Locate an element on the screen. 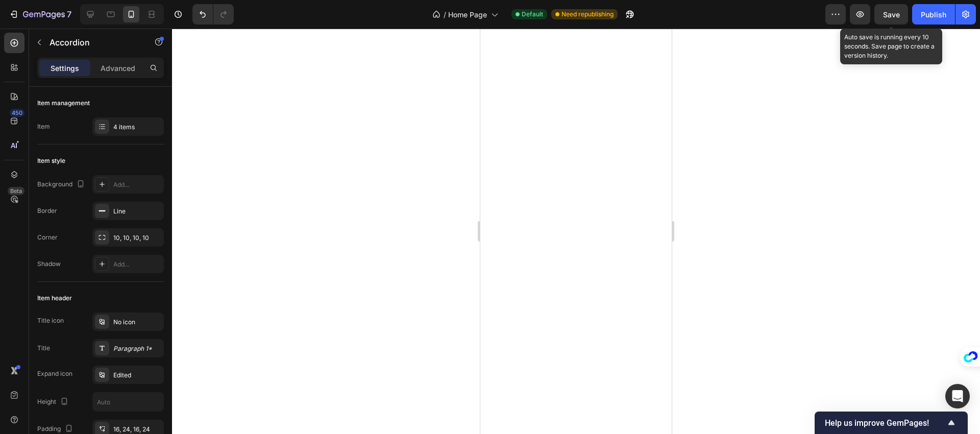 The image size is (980, 434). div: 450 is located at coordinates (17, 113).